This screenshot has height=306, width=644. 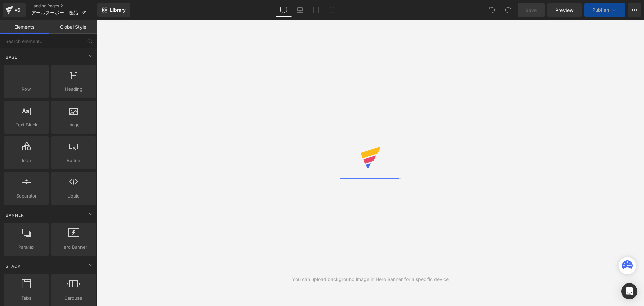 I want to click on a: Preview, so click(x=565, y=10).